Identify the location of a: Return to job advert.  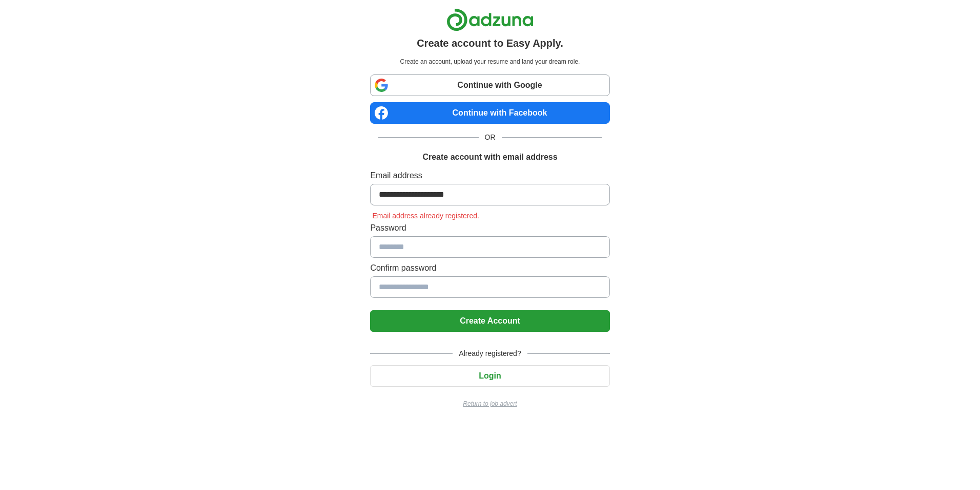
(490, 403).